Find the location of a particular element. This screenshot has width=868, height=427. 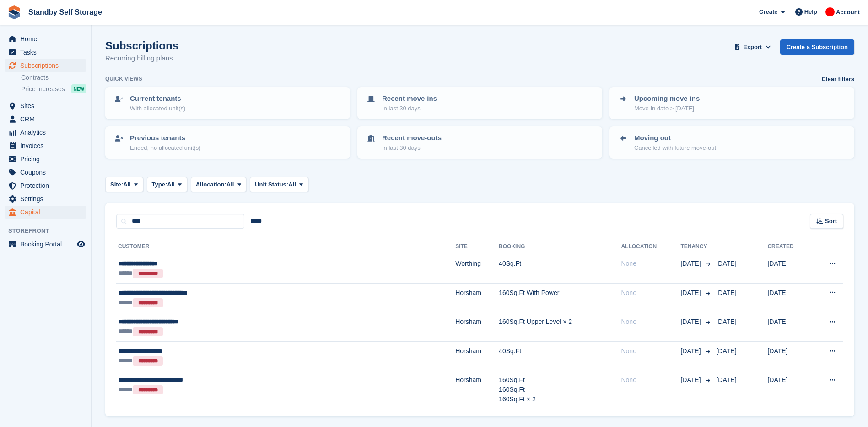

a: Recent move-ins In last 30 days is located at coordinates (480, 103).